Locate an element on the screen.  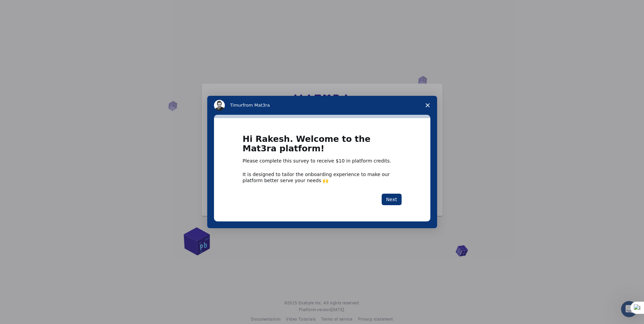
img: Profile image for Timur is located at coordinates (219, 105).